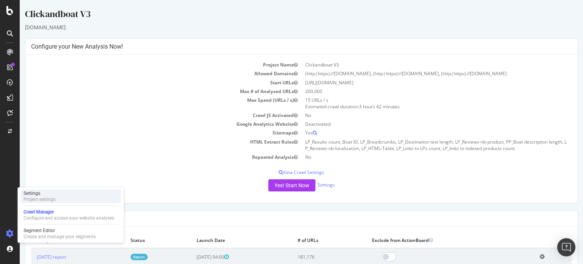  Describe the element at coordinates (138, 240) in the screenshot. I see `th: Status` at that location.